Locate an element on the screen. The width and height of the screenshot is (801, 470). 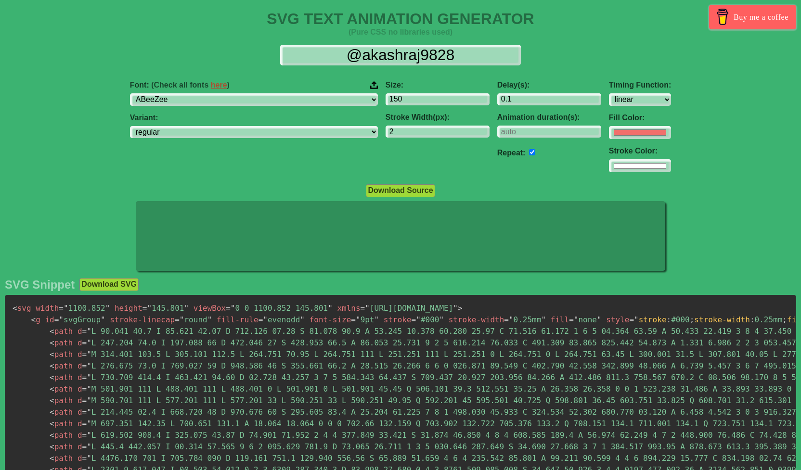
img: Buy me a coffee is located at coordinates (722, 17).